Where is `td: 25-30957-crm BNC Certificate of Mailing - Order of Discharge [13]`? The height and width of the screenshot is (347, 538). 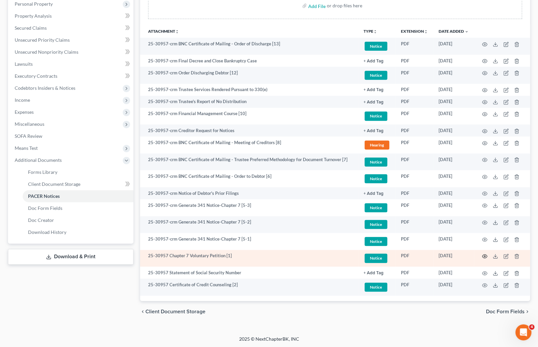
td: 25-30957-crm BNC Certificate of Mailing - Order of Discharge [13] is located at coordinates (249, 46).